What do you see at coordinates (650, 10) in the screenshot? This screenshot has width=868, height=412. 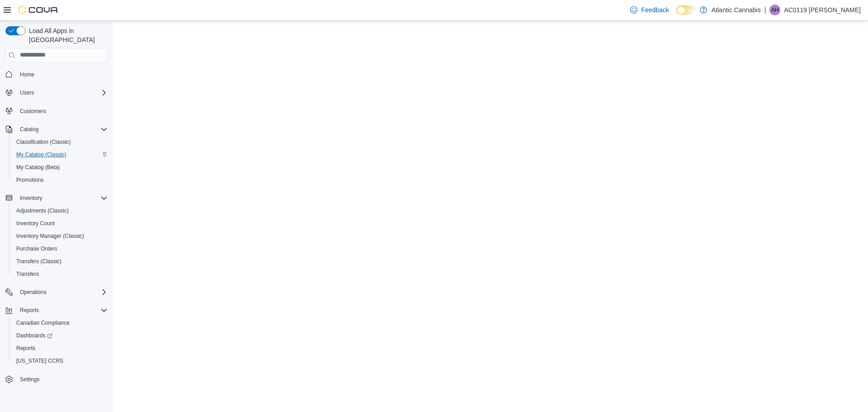 I see `a: Feedback` at bounding box center [650, 10].